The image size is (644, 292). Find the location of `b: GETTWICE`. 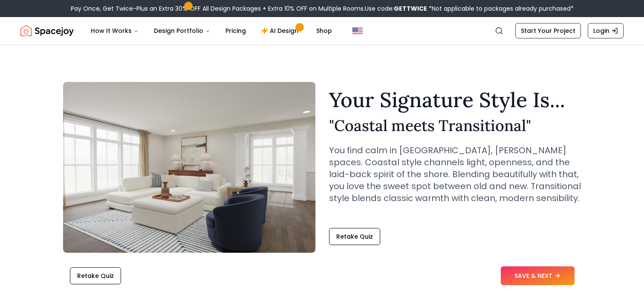

b: GETTWICE is located at coordinates (410, 8).